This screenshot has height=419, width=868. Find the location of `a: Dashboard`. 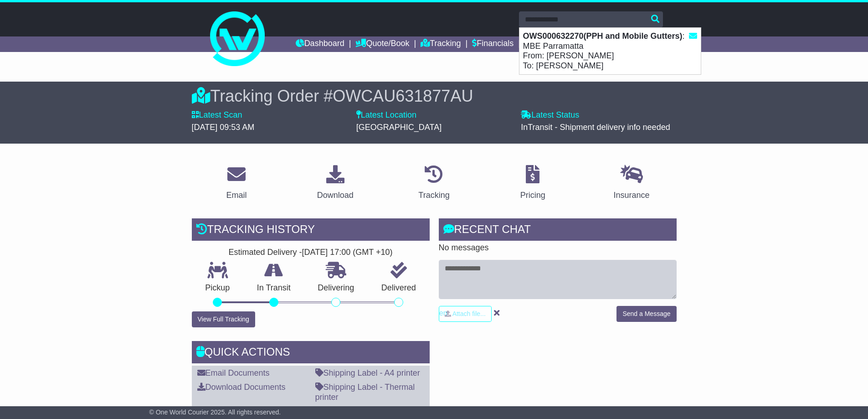

a: Dashboard is located at coordinates (320, 44).